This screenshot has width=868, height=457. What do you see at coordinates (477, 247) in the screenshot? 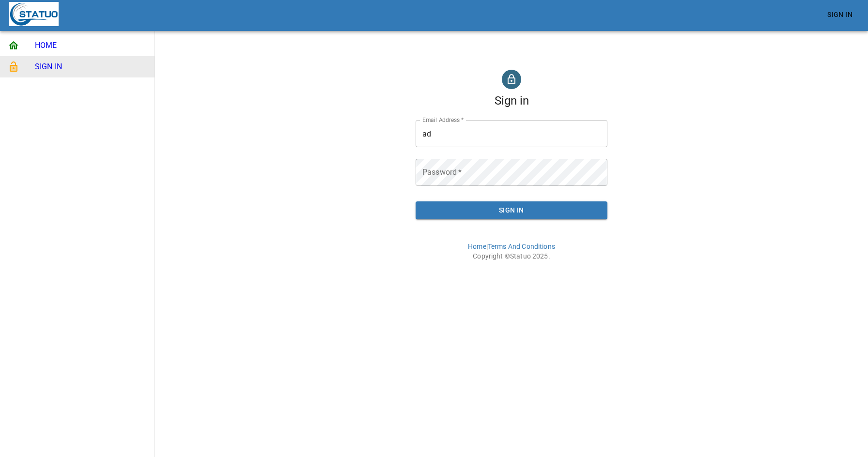
I see `a: Home` at bounding box center [477, 247].